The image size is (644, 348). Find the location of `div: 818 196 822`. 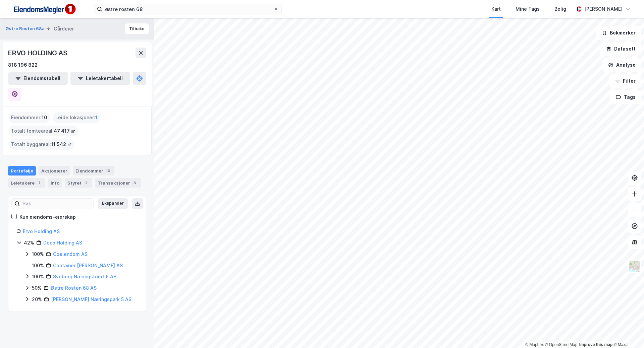

div: 818 196 822 is located at coordinates (23, 65).